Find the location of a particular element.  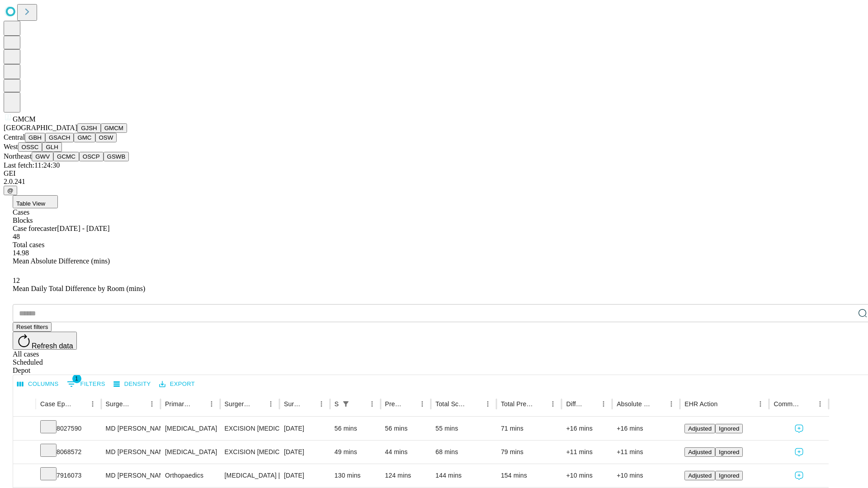

button: GWV is located at coordinates (42, 156).